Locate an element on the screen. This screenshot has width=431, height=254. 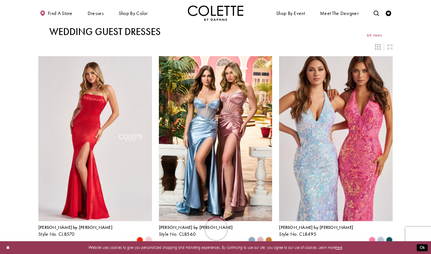
div: Layout Controls is located at coordinates (215, 46).